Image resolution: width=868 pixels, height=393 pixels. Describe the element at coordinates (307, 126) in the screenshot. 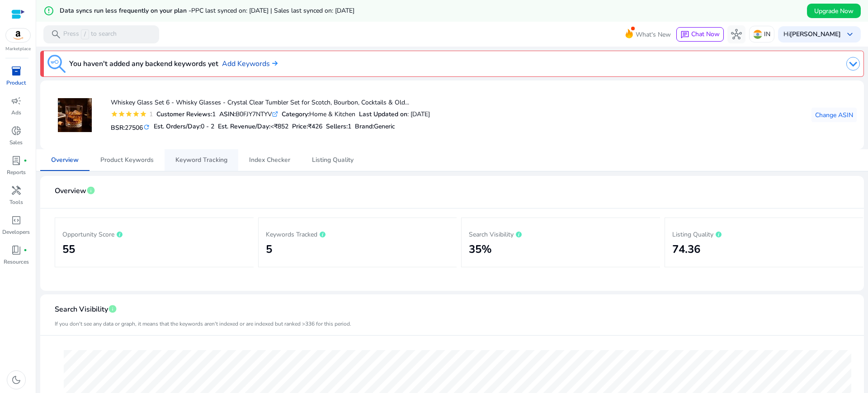

I see `h5: Price:` at that location.